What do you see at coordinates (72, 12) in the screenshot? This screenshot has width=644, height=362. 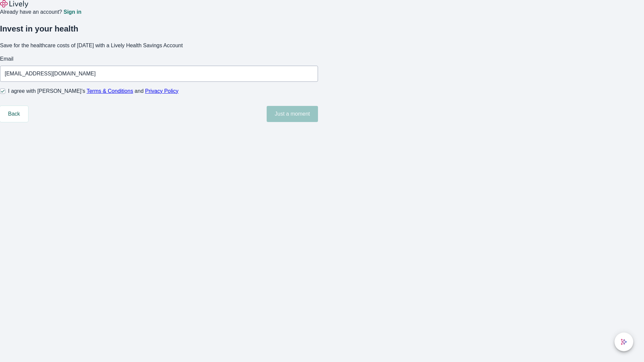 I see `div: Sign in` at bounding box center [72, 12].